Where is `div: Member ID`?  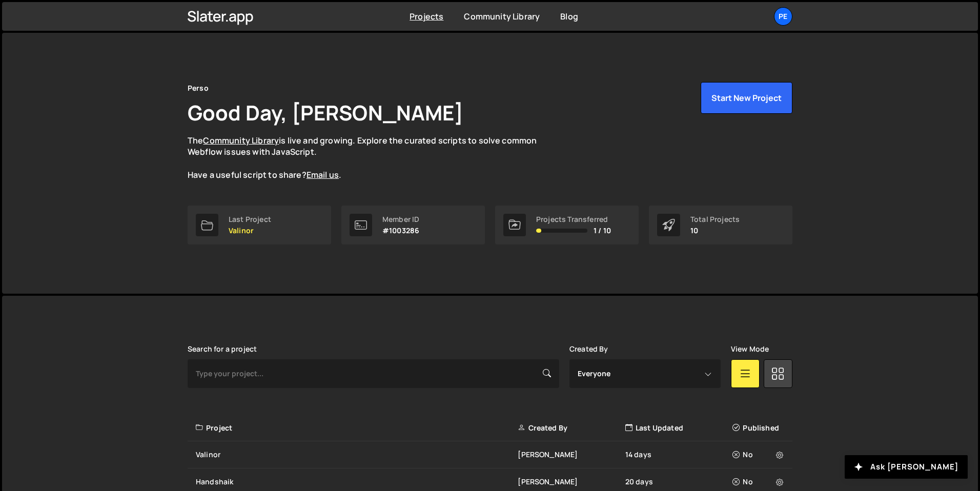 div: Member ID is located at coordinates (401, 220).